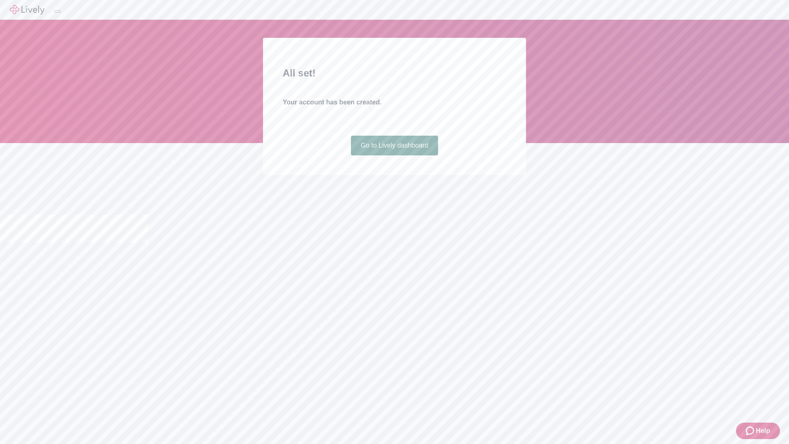 The height and width of the screenshot is (444, 789). I want to click on img: Lively, so click(27, 10).